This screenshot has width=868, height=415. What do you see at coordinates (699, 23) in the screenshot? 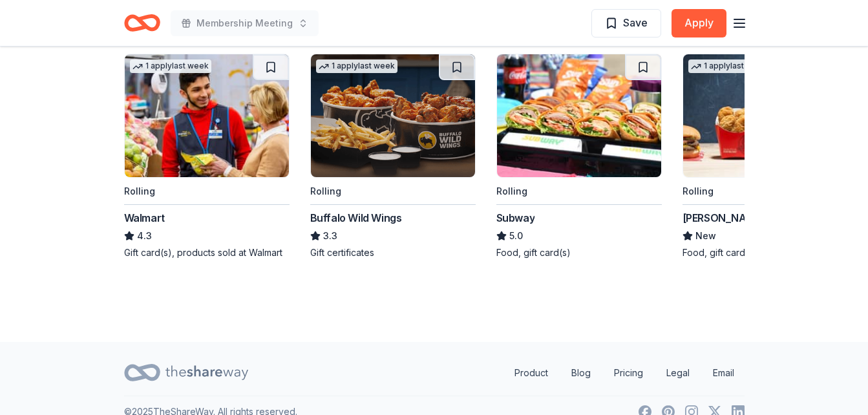
I see `button: Apply` at bounding box center [699, 23].